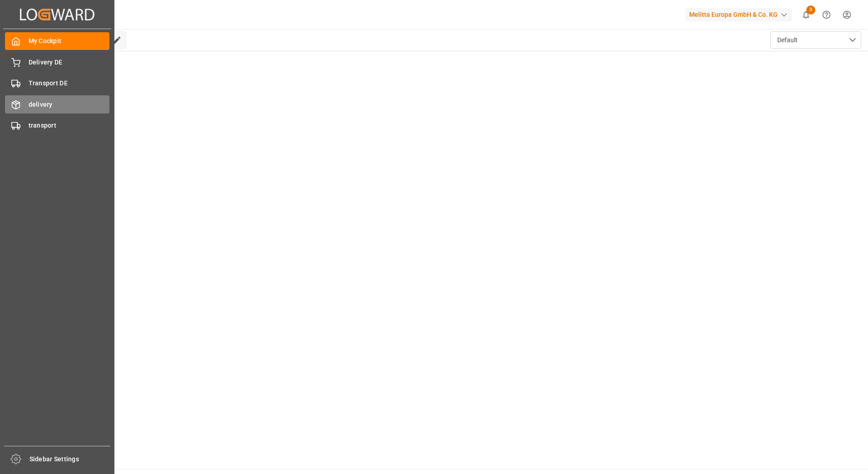  I want to click on span: My Cockpit, so click(69, 41).